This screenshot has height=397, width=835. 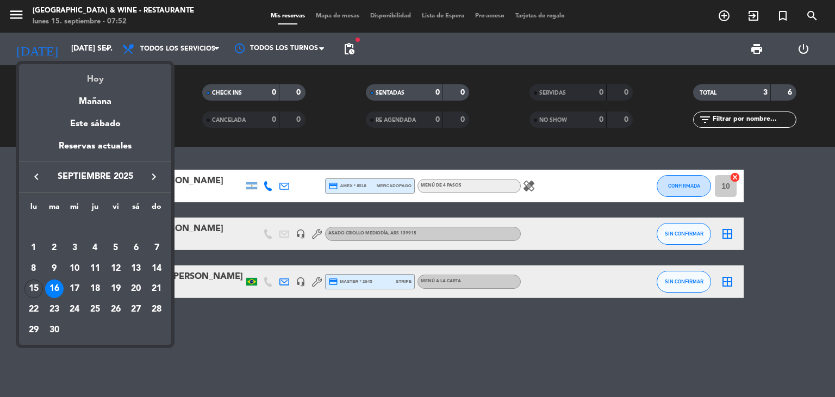 I want to click on div: 3, so click(x=75, y=248).